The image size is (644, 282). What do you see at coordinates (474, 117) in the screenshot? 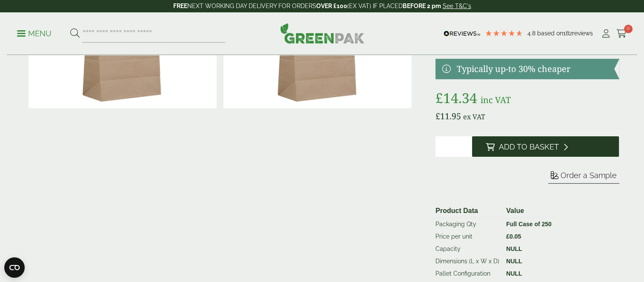
I see `span: ex VAT` at bounding box center [474, 117].